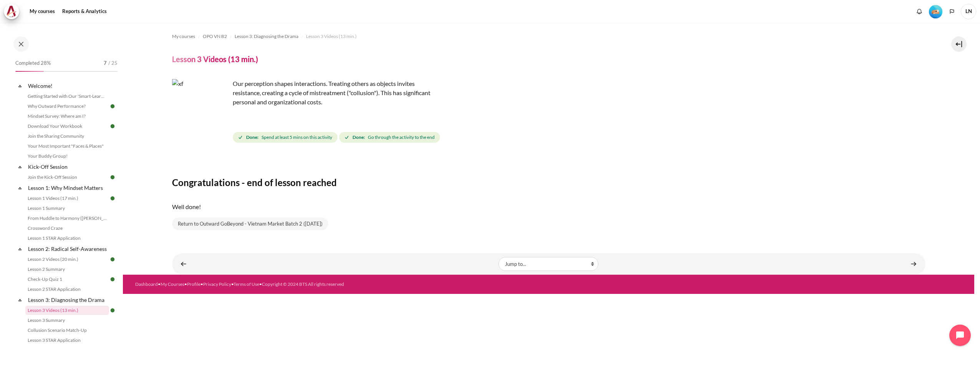 The width and height of the screenshot is (980, 366). What do you see at coordinates (67, 96) in the screenshot?
I see `a: Getting Started with Our 'Smart-Learning' Platform` at bounding box center [67, 96].